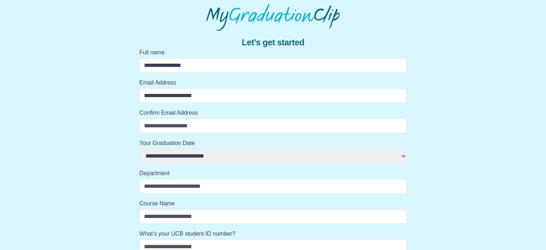 This screenshot has height=250, width=546. I want to click on label: Your Graduation Date, so click(273, 143).